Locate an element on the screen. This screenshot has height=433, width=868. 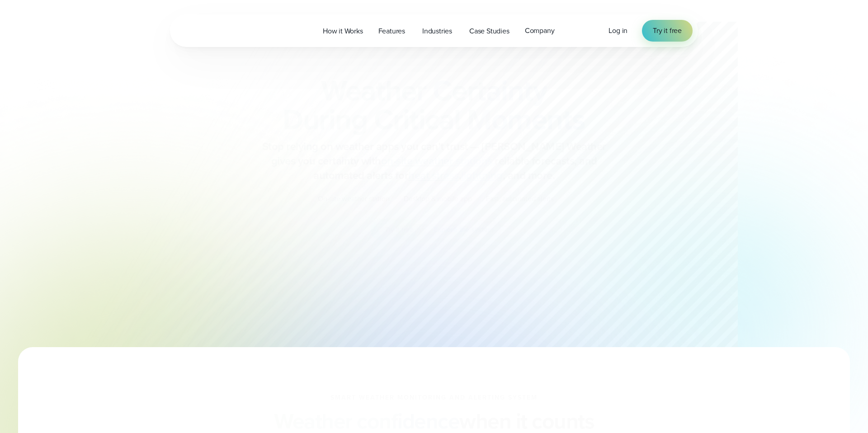
span: How it Works is located at coordinates (343, 31).